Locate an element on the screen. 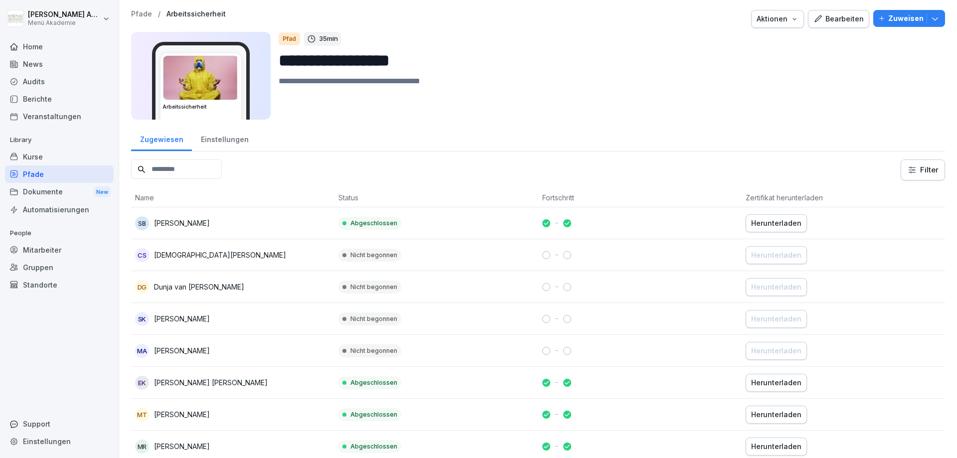 The width and height of the screenshot is (957, 458). a: News is located at coordinates (59, 64).